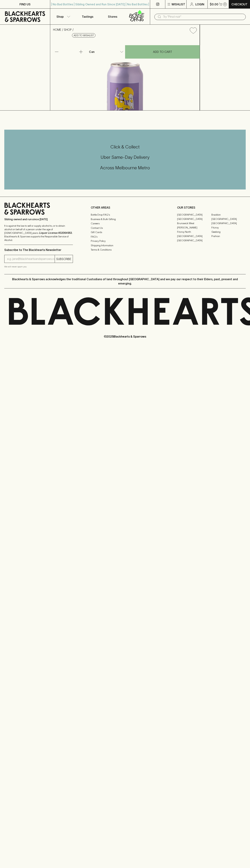  Describe the element at coordinates (125, 224) in the screenshot. I see `a: Careers` at that location.